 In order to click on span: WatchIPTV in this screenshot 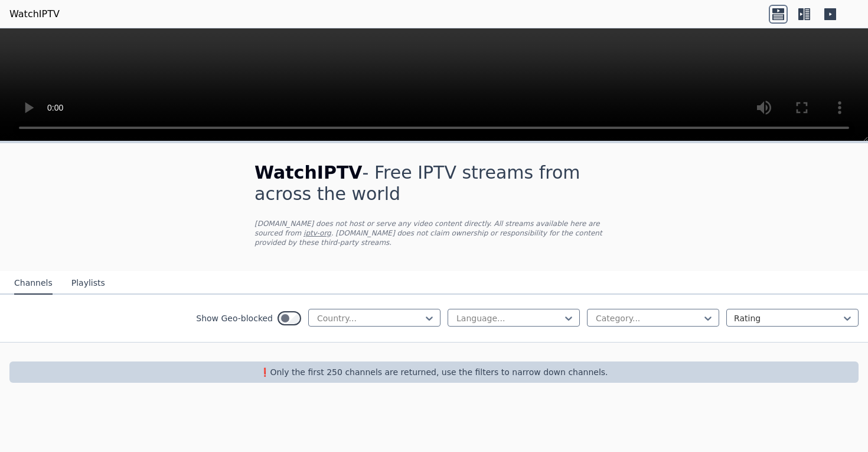, I will do `click(309, 172)`.